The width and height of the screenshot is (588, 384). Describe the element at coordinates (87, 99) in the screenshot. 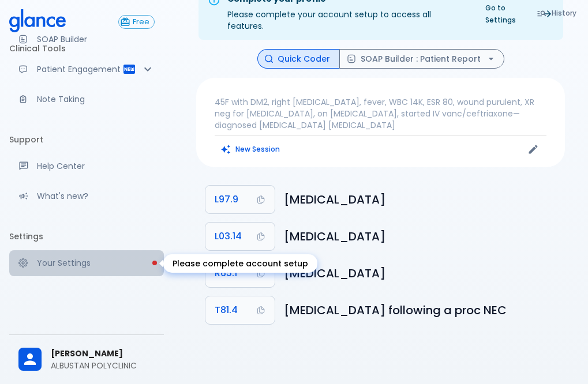

I see `a: Advanced note-taking` at that location.